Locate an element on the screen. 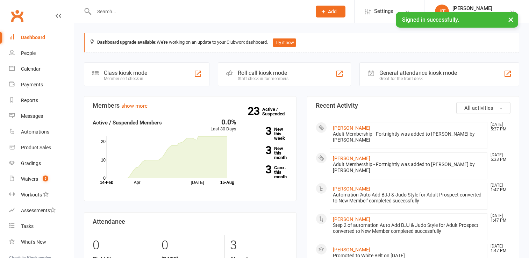 The height and width of the screenshot is (258, 529). div: Messages is located at coordinates (32, 116).